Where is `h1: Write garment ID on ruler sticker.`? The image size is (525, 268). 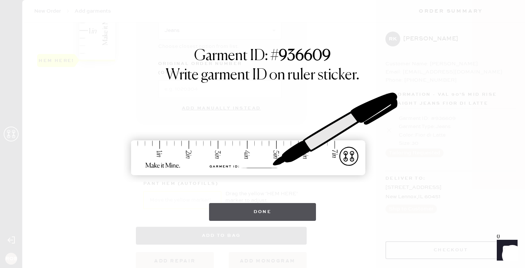 h1: Write garment ID on ruler sticker. is located at coordinates (262, 75).